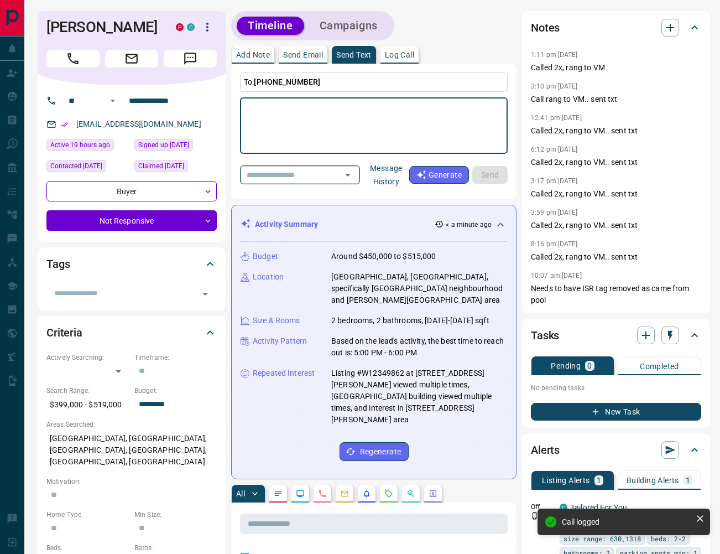  Describe the element at coordinates (590, 366) in the screenshot. I see `p: 0` at that location.